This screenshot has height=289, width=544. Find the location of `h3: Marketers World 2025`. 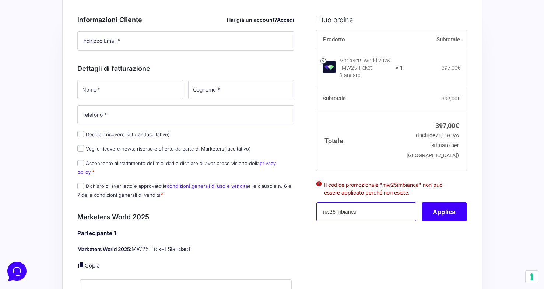

h3: Marketers World 2025 is located at coordinates (186, 216).